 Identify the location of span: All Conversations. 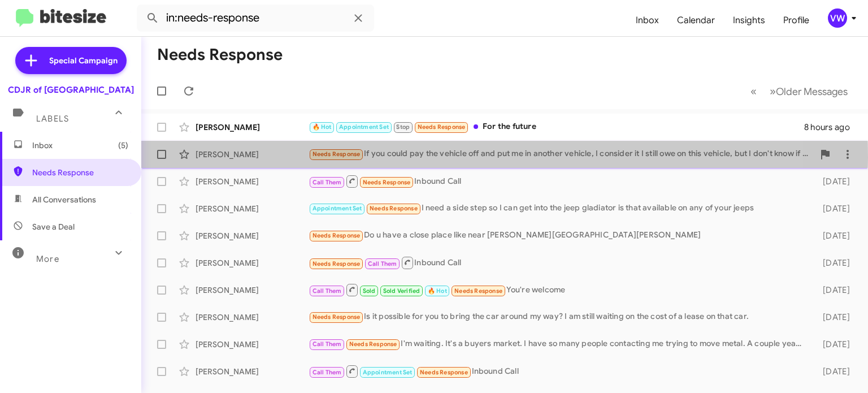
(64, 199).